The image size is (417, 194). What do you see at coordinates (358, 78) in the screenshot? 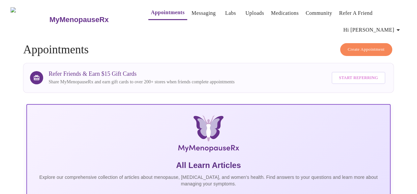
I see `button: Start Referring` at bounding box center [358, 78].